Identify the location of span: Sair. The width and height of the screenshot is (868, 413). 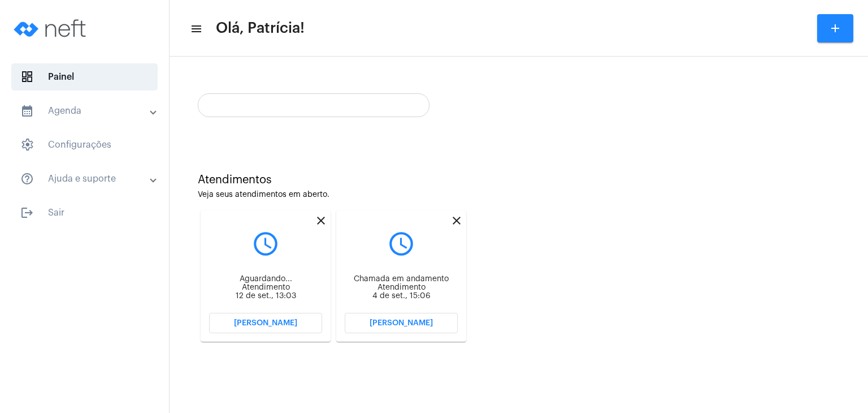
(84, 213).